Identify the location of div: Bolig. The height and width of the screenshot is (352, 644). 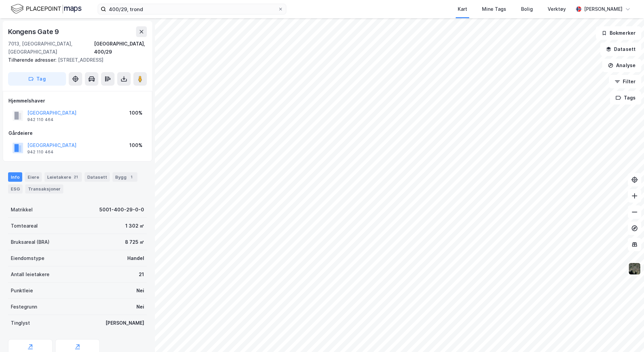
(527, 9).